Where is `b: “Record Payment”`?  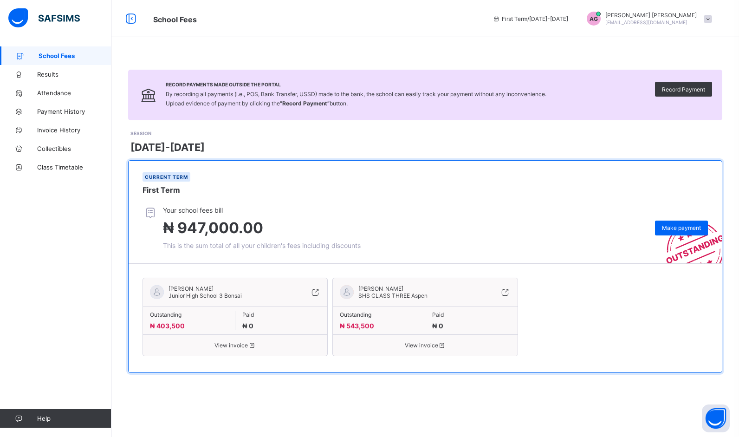 b: “Record Payment” is located at coordinates (305, 103).